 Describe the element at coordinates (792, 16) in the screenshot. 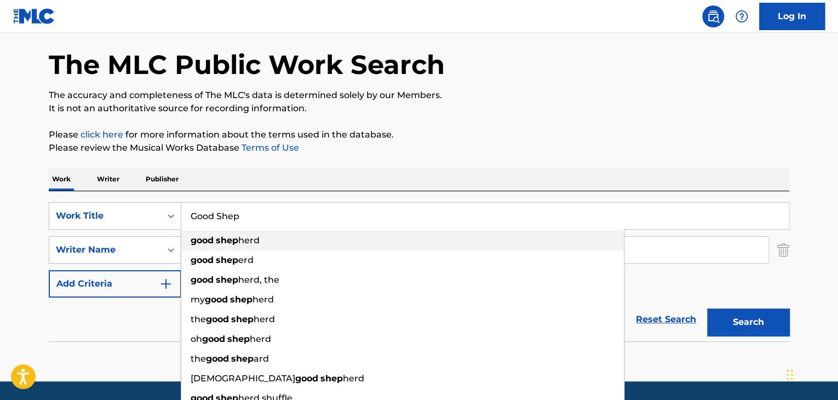

I see `a: Log In` at that location.